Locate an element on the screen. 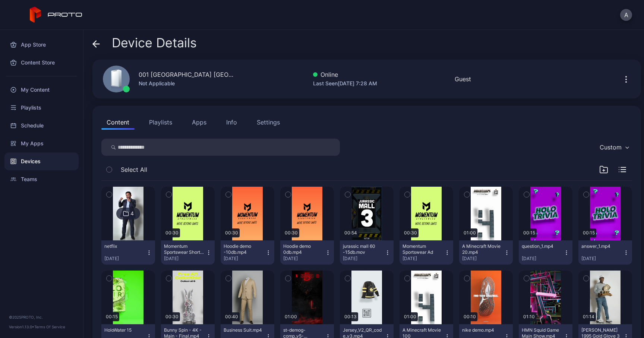 This screenshot has height=338, width=644. button: Info is located at coordinates (231, 122).